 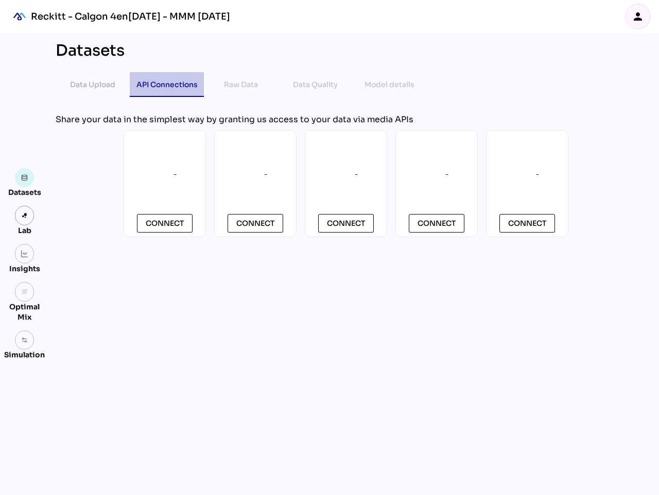 I want to click on i: person, so click(x=638, y=16).